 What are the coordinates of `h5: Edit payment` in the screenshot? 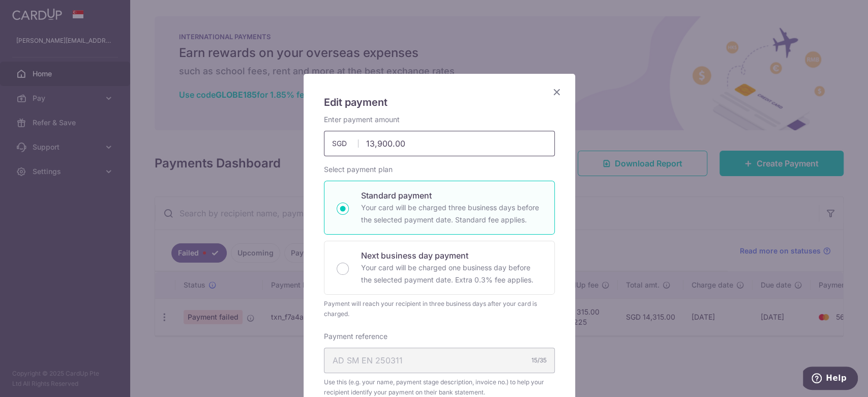 It's located at (440, 102).